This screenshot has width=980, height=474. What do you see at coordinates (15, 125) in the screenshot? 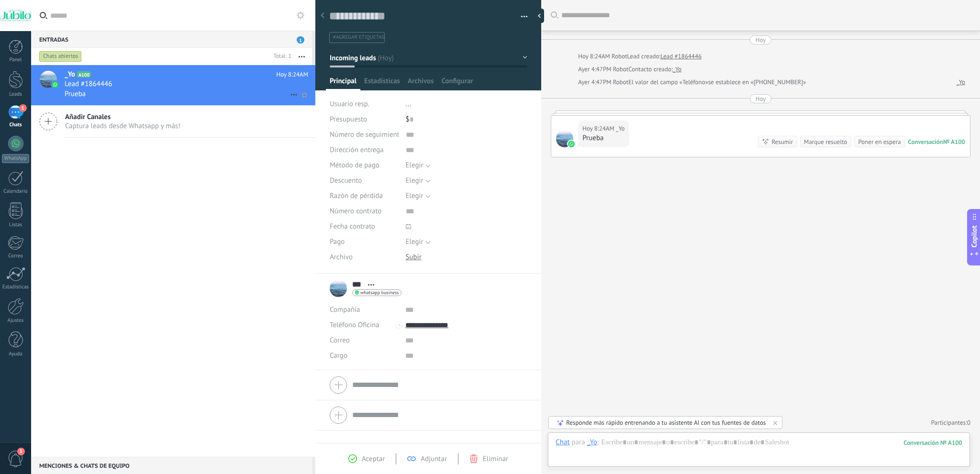
I see `div: Chats` at bounding box center [15, 125].